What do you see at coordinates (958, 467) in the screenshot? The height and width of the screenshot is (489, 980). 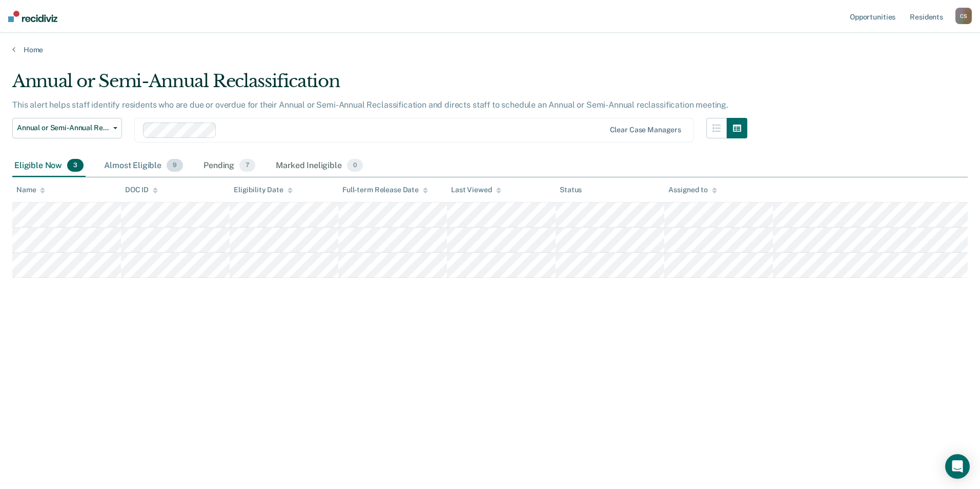 I see `div: Open Intercom Messenger` at bounding box center [958, 467].